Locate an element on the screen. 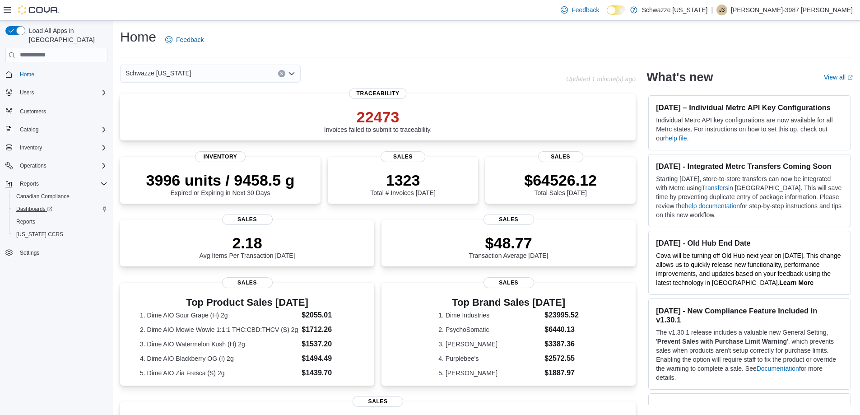 The height and width of the screenshot is (415, 860). a: Learn More is located at coordinates (796, 283).